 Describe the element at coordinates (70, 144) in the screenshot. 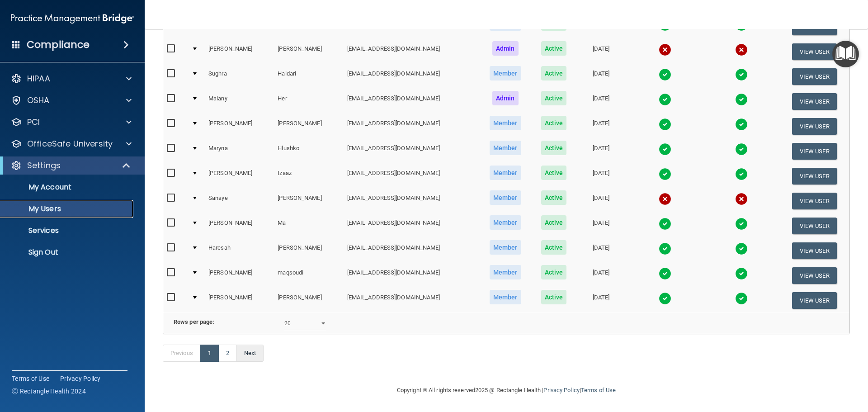

I see `p: OfficeSafe University` at that location.